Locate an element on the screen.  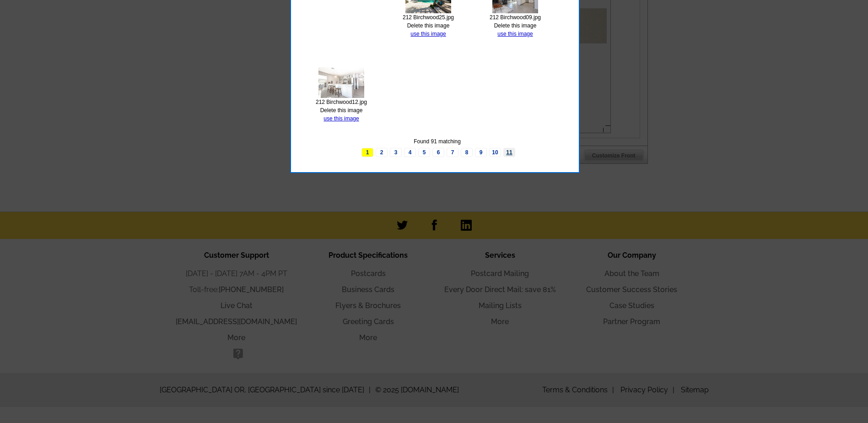
div: 212 Birchwood09.jpg is located at coordinates (516, 17).